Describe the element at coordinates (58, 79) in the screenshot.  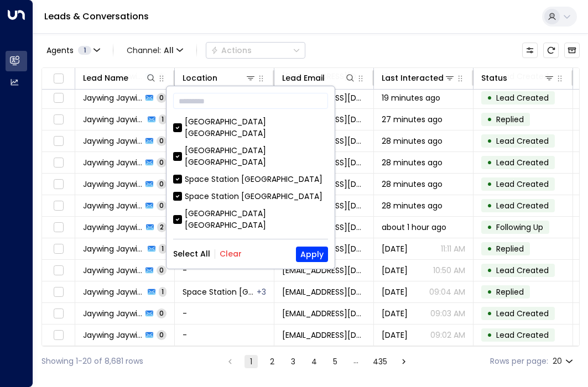
I see `span: Toggle select all` at that location.